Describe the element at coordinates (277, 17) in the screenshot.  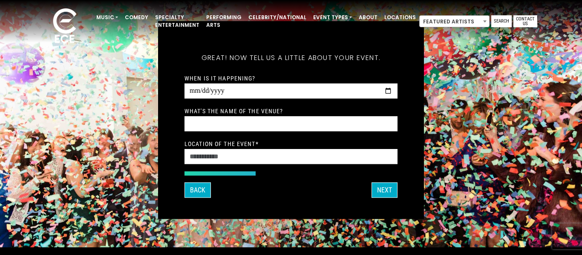
I see `a: Celebrity/National` at that location.